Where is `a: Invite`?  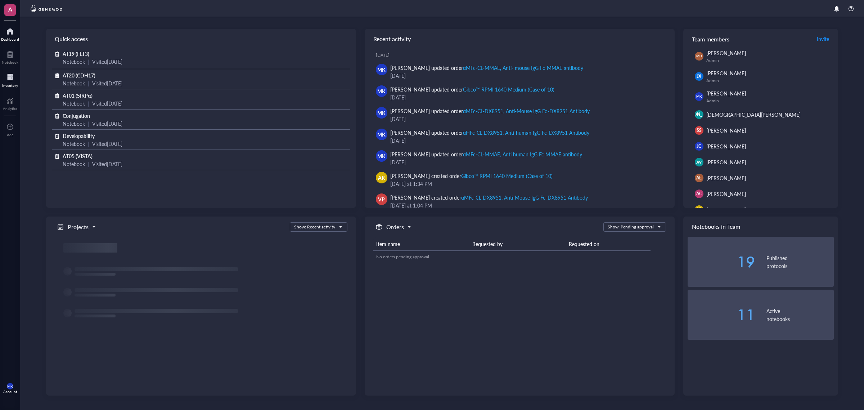
a: Invite is located at coordinates (823, 39).